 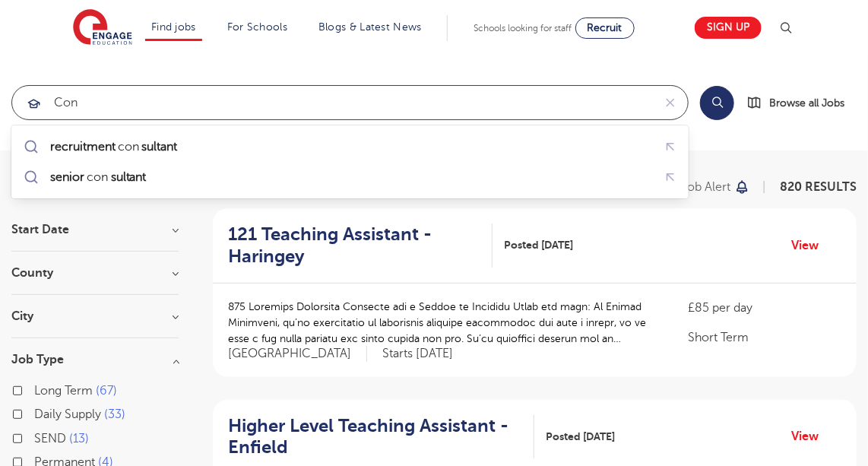 I want to click on h3: Start Date, so click(x=95, y=230).